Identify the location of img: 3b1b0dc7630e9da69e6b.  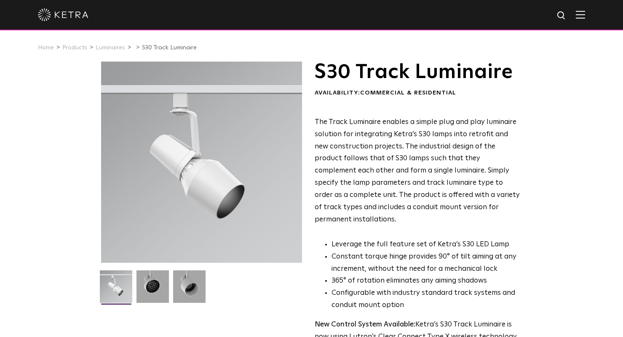
(153, 290).